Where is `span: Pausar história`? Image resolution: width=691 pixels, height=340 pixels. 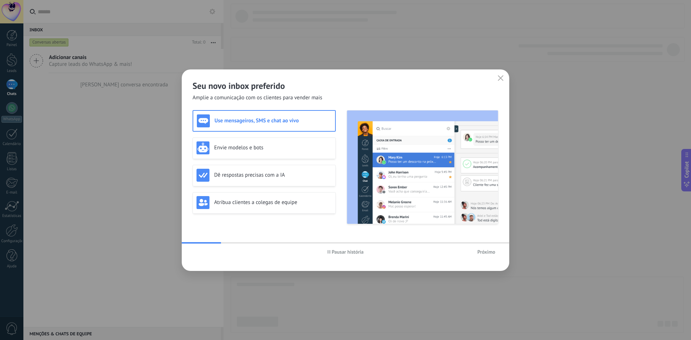
span: Pausar história is located at coordinates (348, 252).